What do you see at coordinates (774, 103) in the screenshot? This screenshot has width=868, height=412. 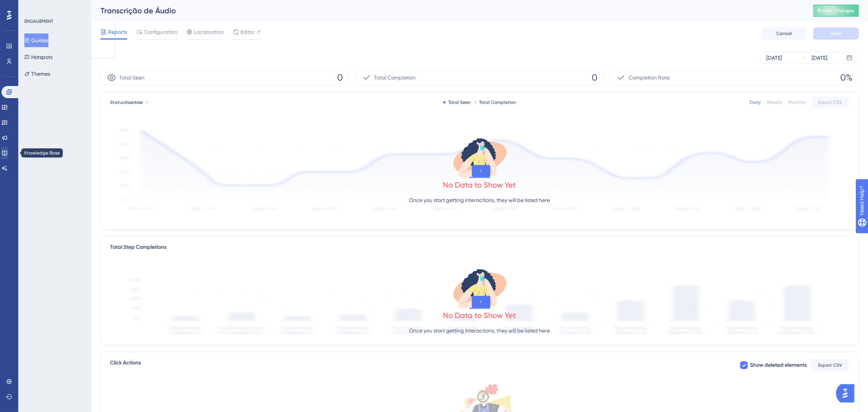 I see `div: Weekly` at bounding box center [774, 103].